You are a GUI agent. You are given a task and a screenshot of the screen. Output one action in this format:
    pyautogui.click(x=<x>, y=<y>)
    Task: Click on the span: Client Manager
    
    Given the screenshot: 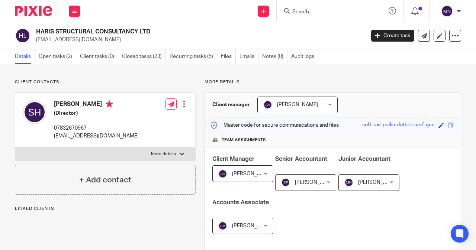 What is the action you would take?
    pyautogui.click(x=233, y=159)
    